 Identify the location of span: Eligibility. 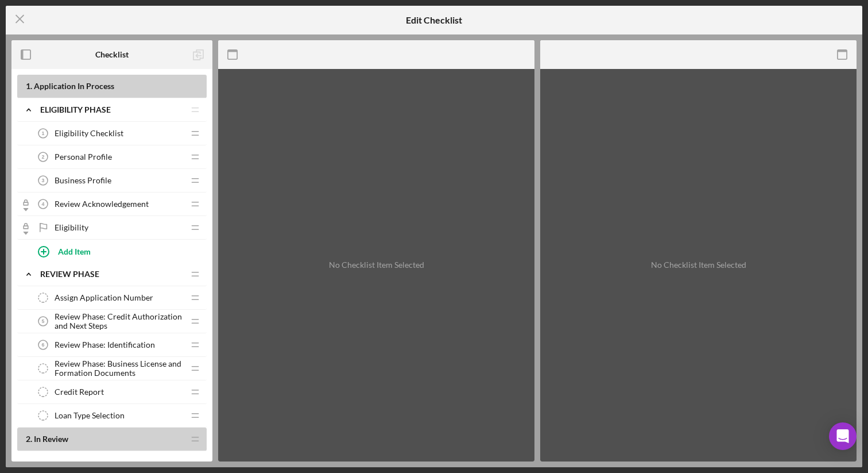
(71, 228).